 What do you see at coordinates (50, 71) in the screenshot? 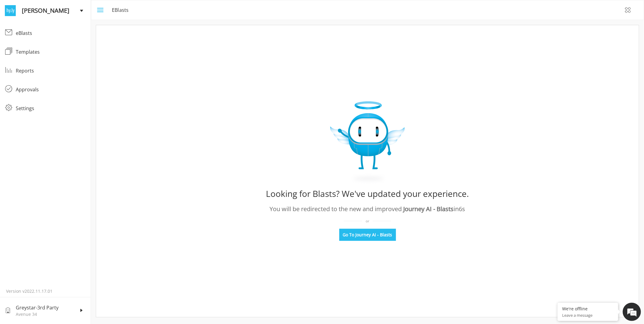
I see `div: Reports` at bounding box center [50, 71].